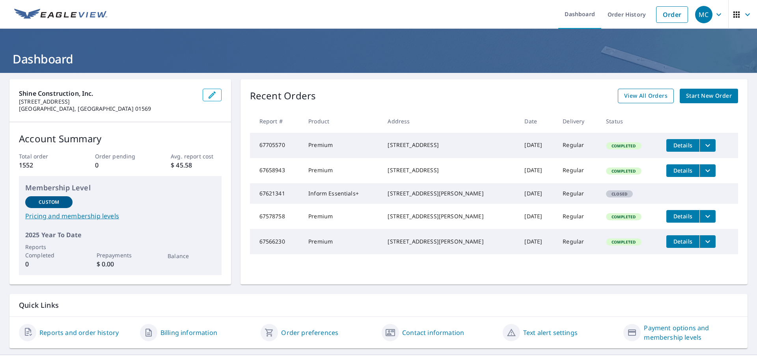 This screenshot has width=757, height=359. What do you see at coordinates (629, 121) in the screenshot?
I see `th: Status` at bounding box center [629, 121].